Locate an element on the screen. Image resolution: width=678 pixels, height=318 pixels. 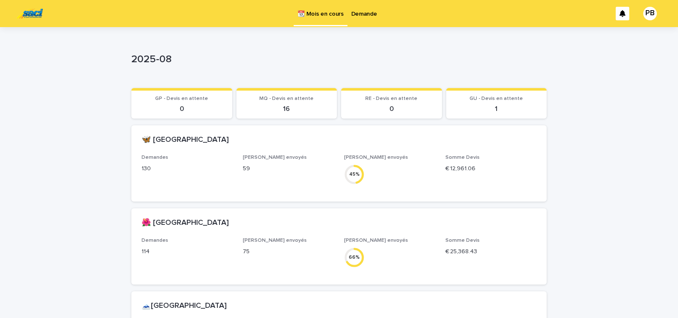
p: € 12,961.06 is located at coordinates (490, 169).